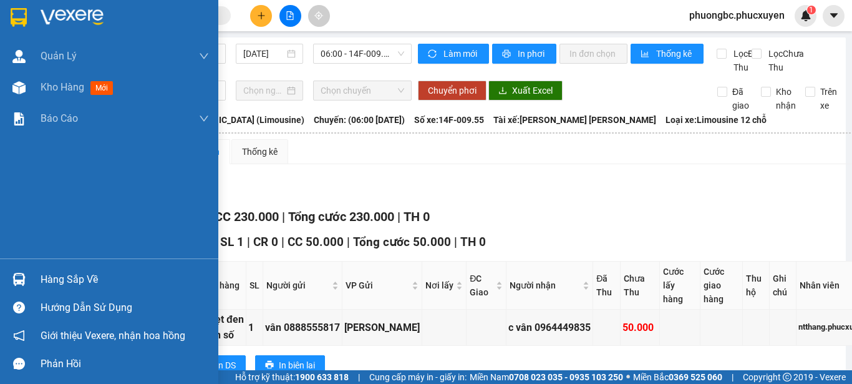 Image resolution: width=852 pixels, height=384 pixels. Describe the element at coordinates (811, 10) in the screenshot. I see `span: 1` at that location.